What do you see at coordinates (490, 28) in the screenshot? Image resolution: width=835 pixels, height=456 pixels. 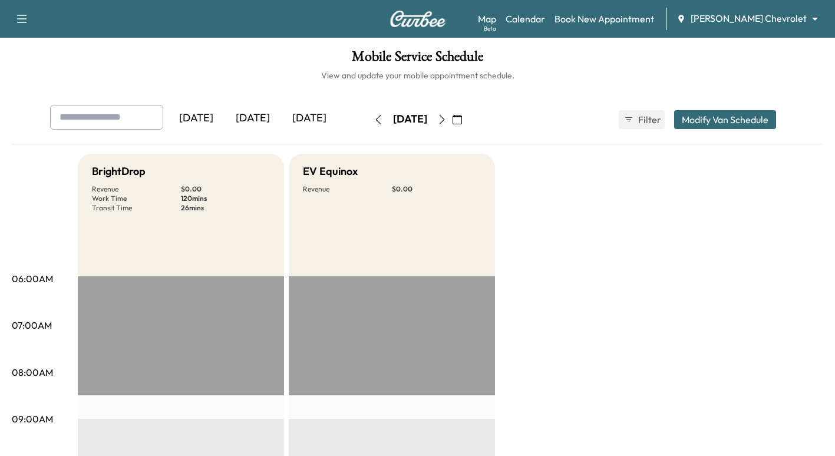 I see `div: Beta` at bounding box center [490, 28].